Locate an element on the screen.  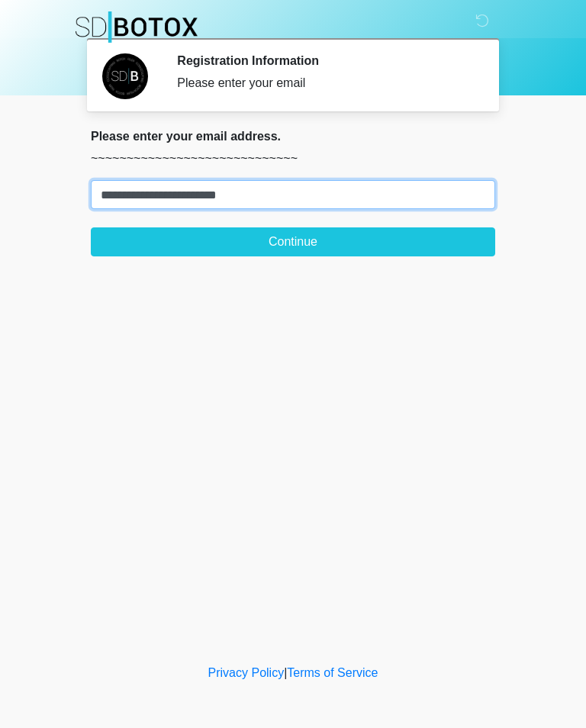
img: Agent Avatar is located at coordinates (125, 76).